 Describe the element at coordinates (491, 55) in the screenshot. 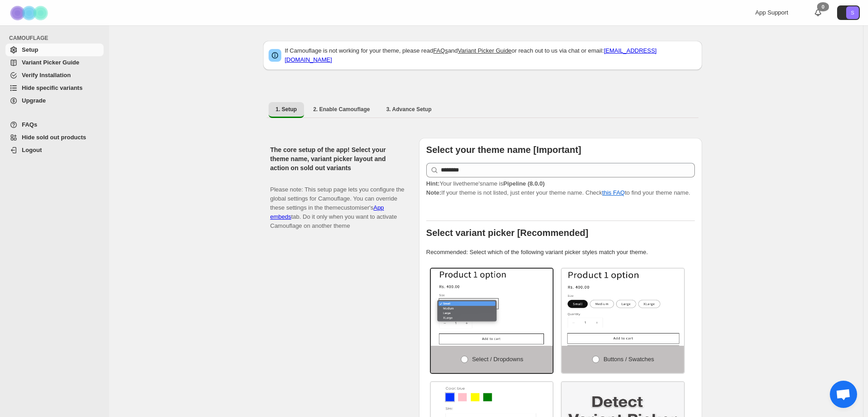

I see `p: If Camouflage is not working for your theme, please read and or reach out to us via chat or email:` at that location.